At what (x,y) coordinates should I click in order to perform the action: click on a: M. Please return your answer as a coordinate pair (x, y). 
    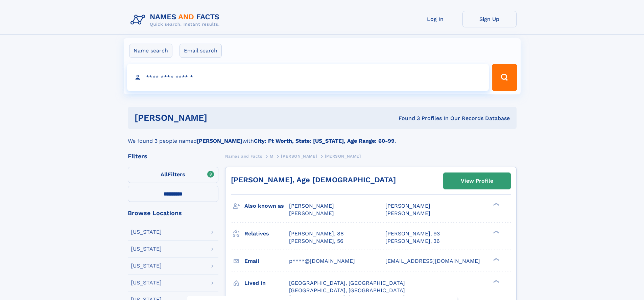
    Looking at the image, I should click on (271, 156).